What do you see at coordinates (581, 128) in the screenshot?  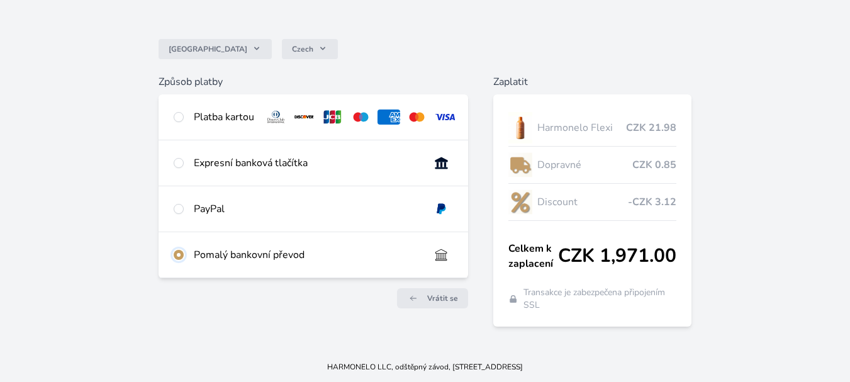 I see `span: Harmonelo Flexi` at bounding box center [581, 128].